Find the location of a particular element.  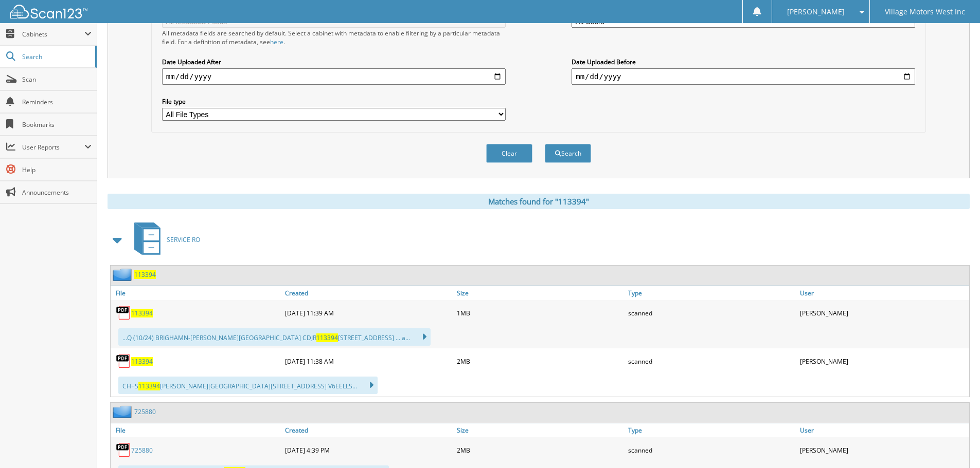

label: File type is located at coordinates (333, 102).